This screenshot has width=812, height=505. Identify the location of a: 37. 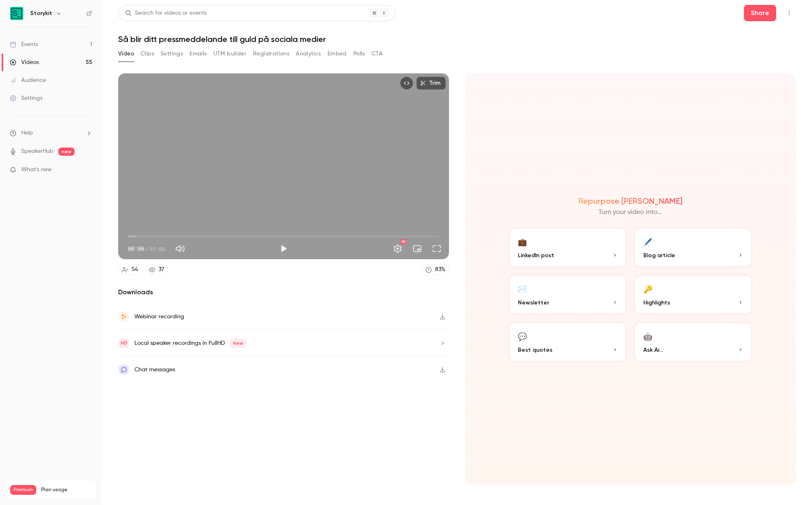
(156, 269).